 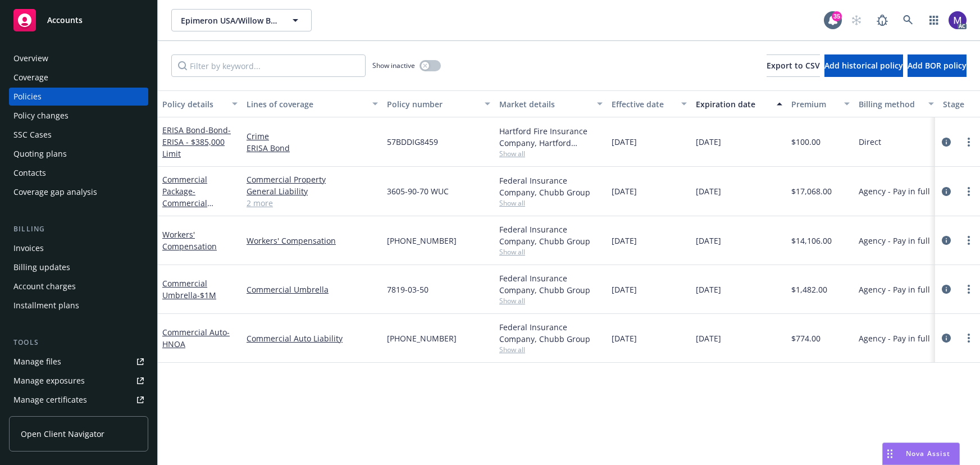 What do you see at coordinates (890, 454) in the screenshot?
I see `div: Drag to move` at bounding box center [890, 454].